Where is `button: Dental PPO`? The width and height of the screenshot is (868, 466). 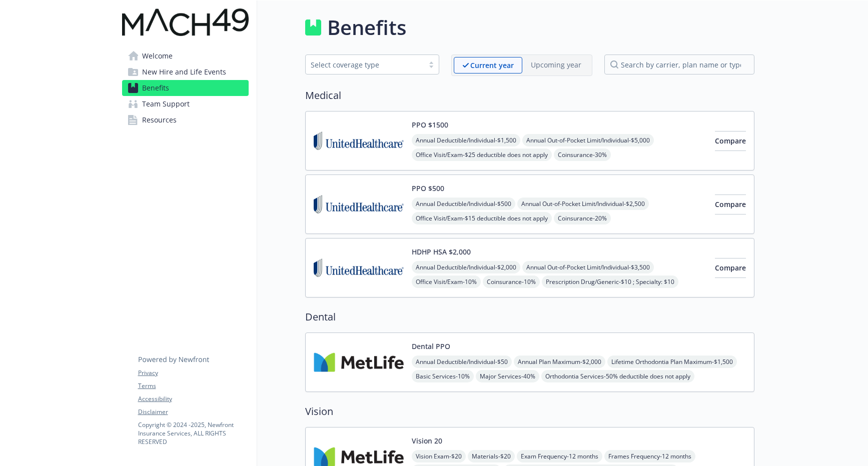
button: Dental PPO is located at coordinates (430, 346).